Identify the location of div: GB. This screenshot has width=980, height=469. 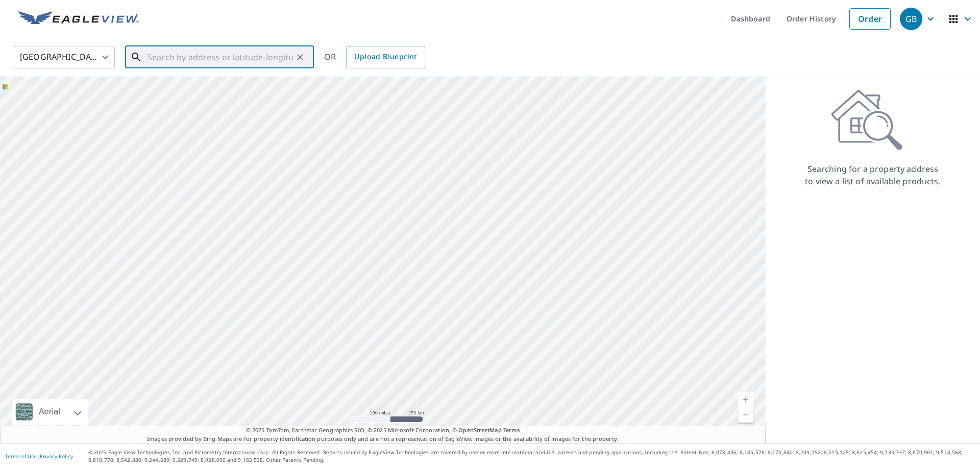
(911, 19).